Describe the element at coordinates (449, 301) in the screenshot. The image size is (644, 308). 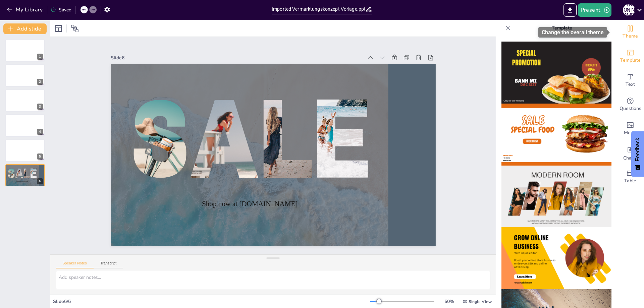
I see `div: 50 %` at that location.